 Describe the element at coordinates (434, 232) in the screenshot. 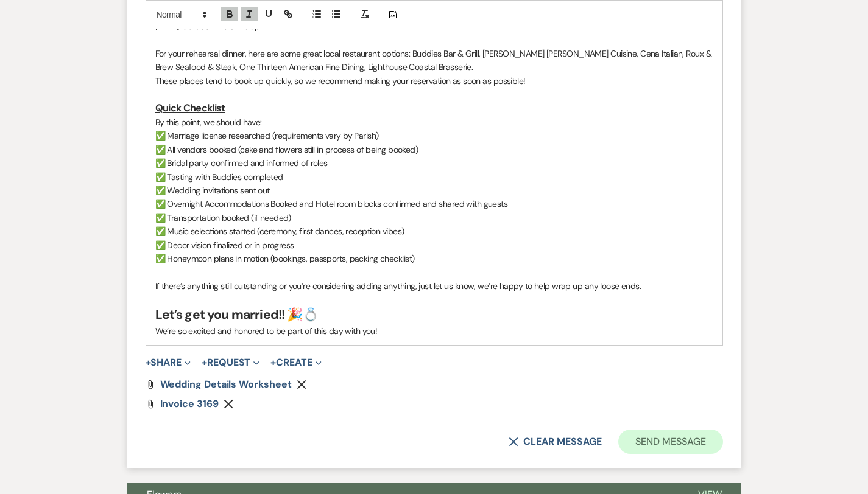

I see `p: ✅ Music selections started (ceremony, first dances, reception vibes)` at that location.